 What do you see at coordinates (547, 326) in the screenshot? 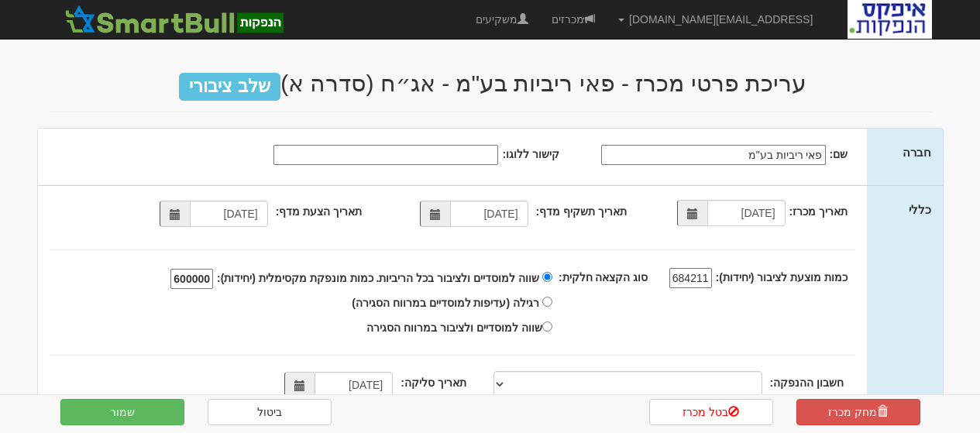
I see `input: שווה למוסדיים ולציבור במרווח הסגירה` at bounding box center [547, 326].